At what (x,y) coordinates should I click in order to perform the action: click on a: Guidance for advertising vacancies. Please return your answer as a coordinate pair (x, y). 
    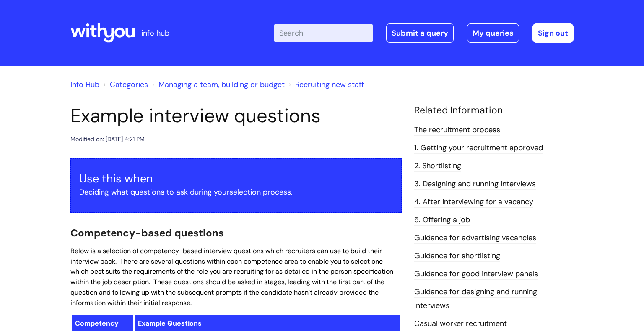
    Looking at the image, I should click on (475, 238).